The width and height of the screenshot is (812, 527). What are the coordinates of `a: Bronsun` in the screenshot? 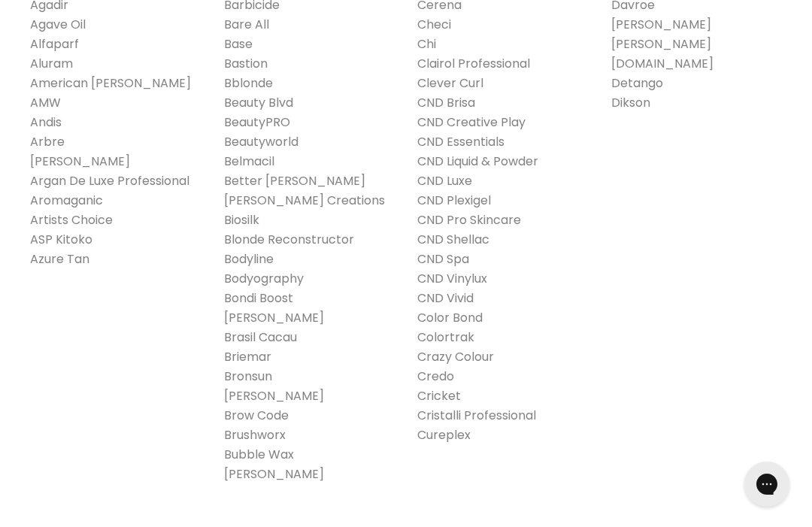 It's located at (248, 376).